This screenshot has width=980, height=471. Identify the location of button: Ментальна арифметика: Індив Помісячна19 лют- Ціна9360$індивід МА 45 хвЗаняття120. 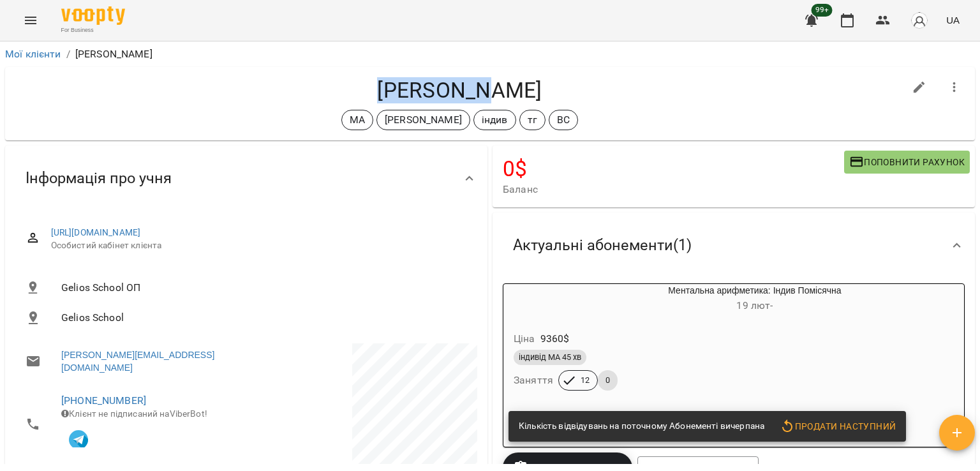
(724, 345).